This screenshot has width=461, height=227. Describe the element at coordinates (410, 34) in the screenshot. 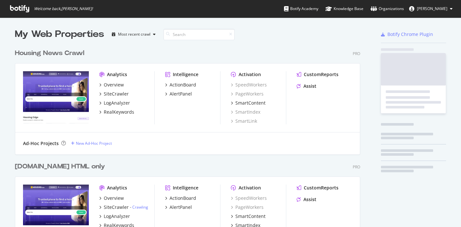

I see `div: Botify Chrome Plugin` at that location.